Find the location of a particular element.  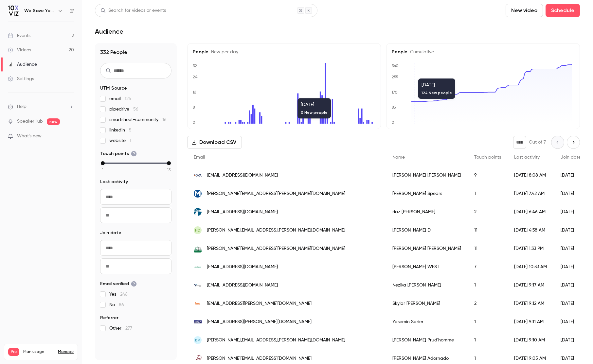

text: 16 is located at coordinates (194, 92).